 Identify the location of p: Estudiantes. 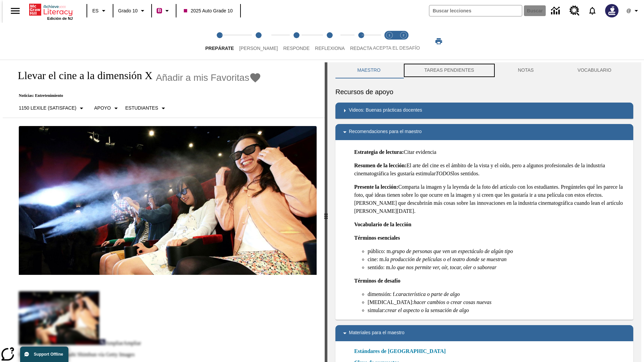
(142, 108).